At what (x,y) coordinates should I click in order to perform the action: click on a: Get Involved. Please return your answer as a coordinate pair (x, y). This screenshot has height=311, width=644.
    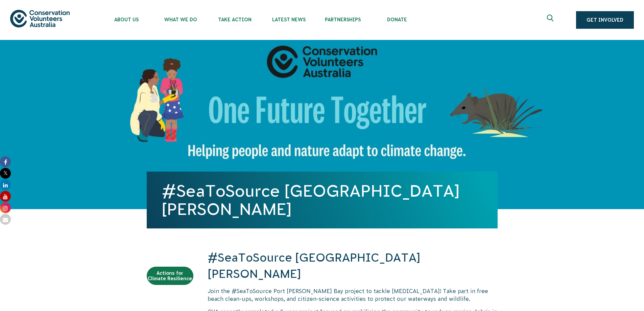
    Looking at the image, I should click on (605, 20).